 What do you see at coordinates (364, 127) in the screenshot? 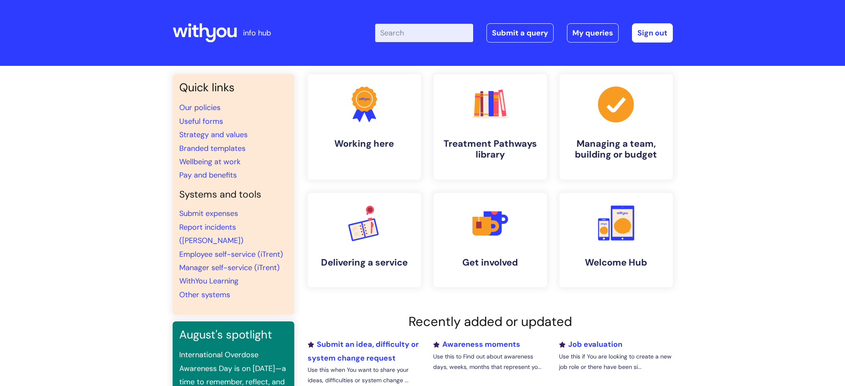
I see `a: Working here` at bounding box center [364, 127].